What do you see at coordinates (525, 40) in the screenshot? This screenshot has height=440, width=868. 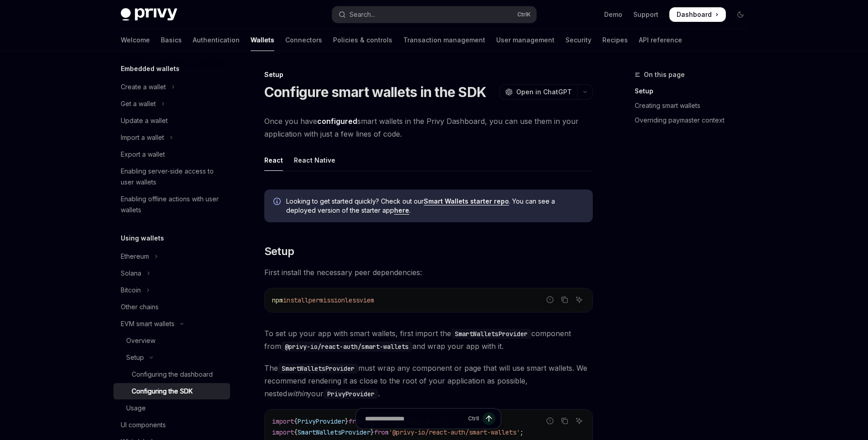 I see `a: User management` at bounding box center [525, 40].